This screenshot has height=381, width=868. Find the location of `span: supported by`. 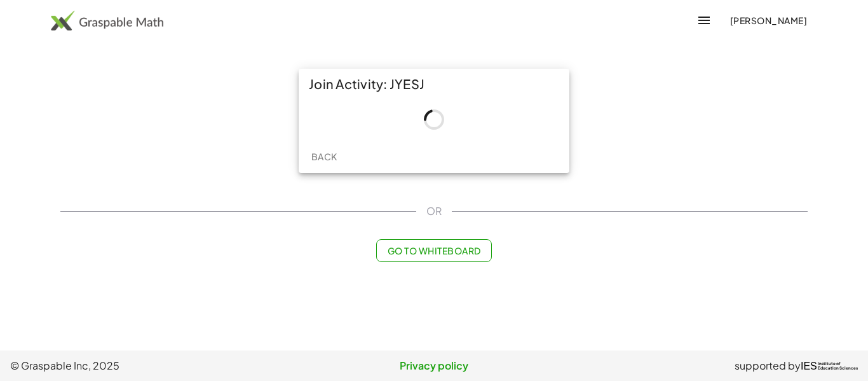

span: supported by is located at coordinates (768, 366).